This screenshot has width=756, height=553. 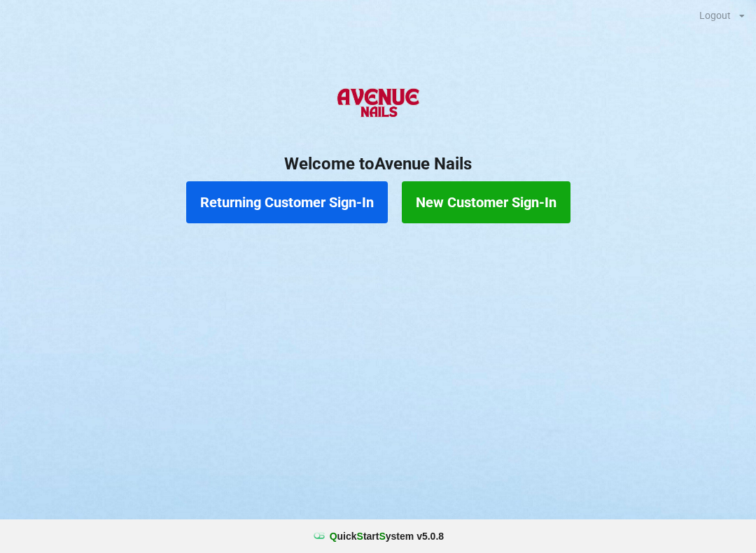 I want to click on img: favicon.ico, so click(x=319, y=536).